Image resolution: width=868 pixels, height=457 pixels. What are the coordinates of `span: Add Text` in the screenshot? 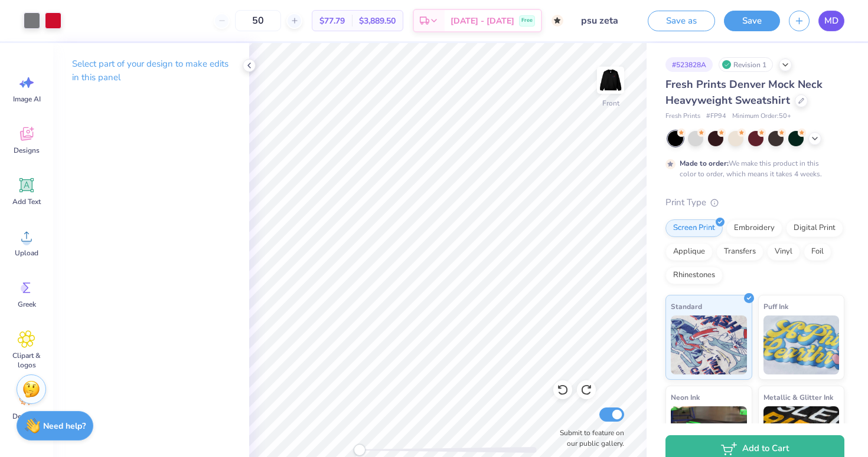 It's located at (26, 202).